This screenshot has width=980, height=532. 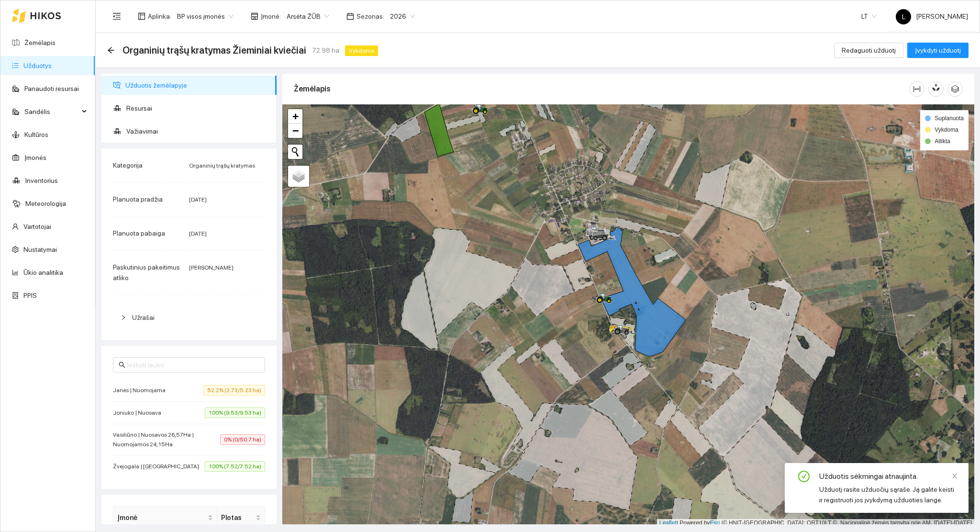 What do you see at coordinates (325, 50) in the screenshot?
I see `span: 72.98 ha` at bounding box center [325, 50].